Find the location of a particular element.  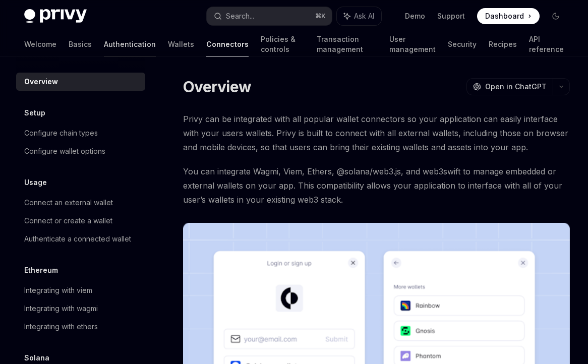

span: Privy can be integrated with all popular wallet connectors so your application can easily interfa... is located at coordinates (376, 133).